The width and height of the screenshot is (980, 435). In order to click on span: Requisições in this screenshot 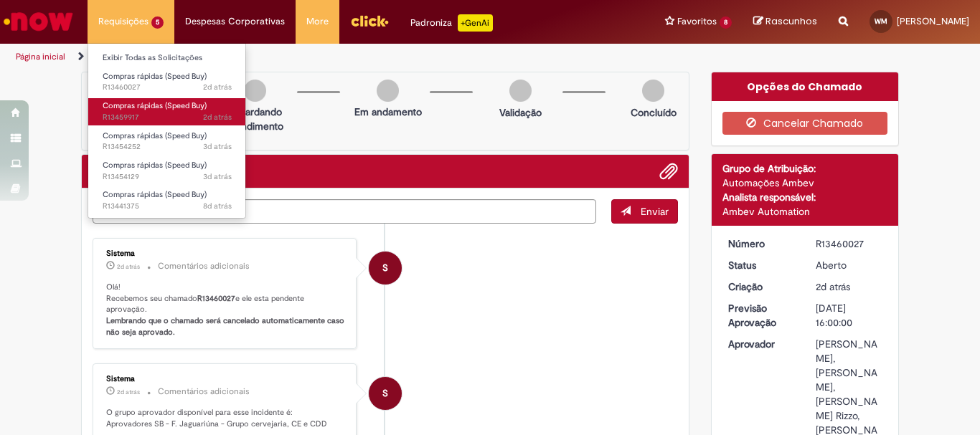, I will do `click(123, 22)`.